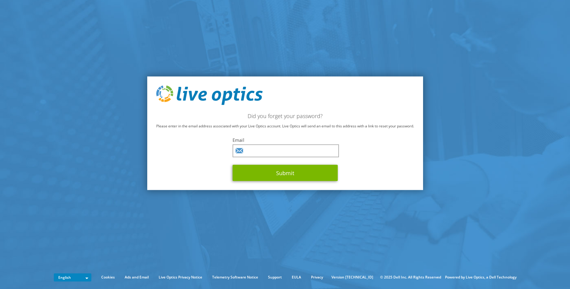 The height and width of the screenshot is (289, 570). I want to click on a: Support, so click(275, 278).